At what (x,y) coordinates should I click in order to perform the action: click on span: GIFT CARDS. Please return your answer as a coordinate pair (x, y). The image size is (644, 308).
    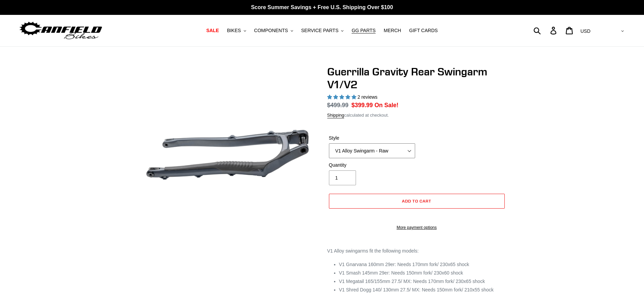
    Looking at the image, I should click on (423, 30).